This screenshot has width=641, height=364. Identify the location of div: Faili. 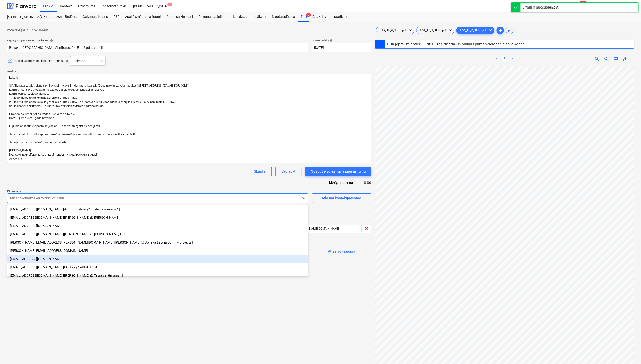
(303, 17).